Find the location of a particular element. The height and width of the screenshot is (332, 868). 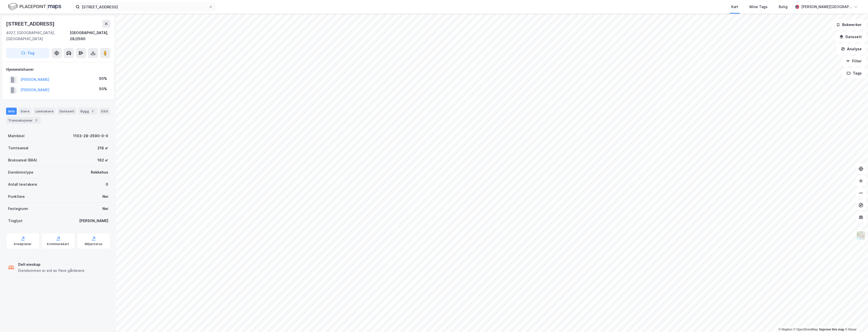

div: Kommunekart is located at coordinates (58, 244).